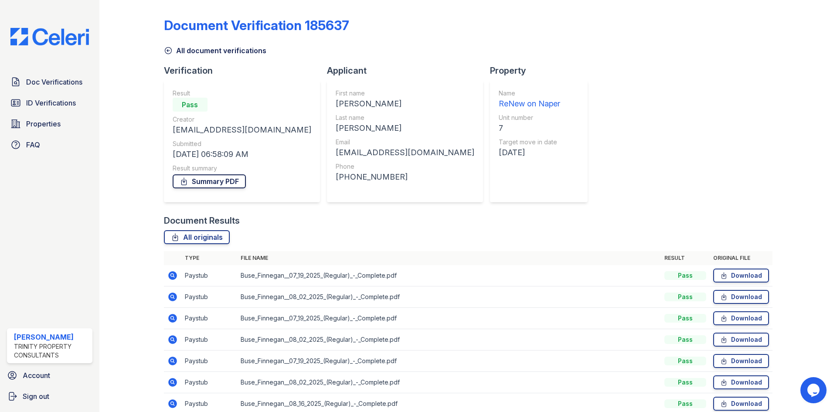 This screenshot has height=412, width=837. What do you see at coordinates (529, 99) in the screenshot?
I see `a: Name ReNew on Naper` at bounding box center [529, 99].